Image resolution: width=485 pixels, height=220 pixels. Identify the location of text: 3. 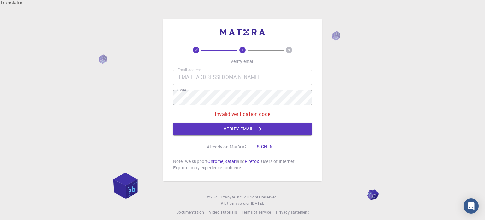
(289, 50).